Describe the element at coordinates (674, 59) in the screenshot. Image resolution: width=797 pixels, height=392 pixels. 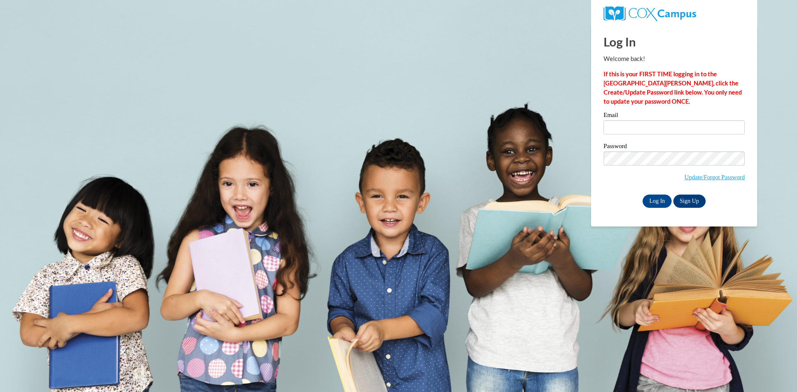
I see `p: Welcome back!` at that location.